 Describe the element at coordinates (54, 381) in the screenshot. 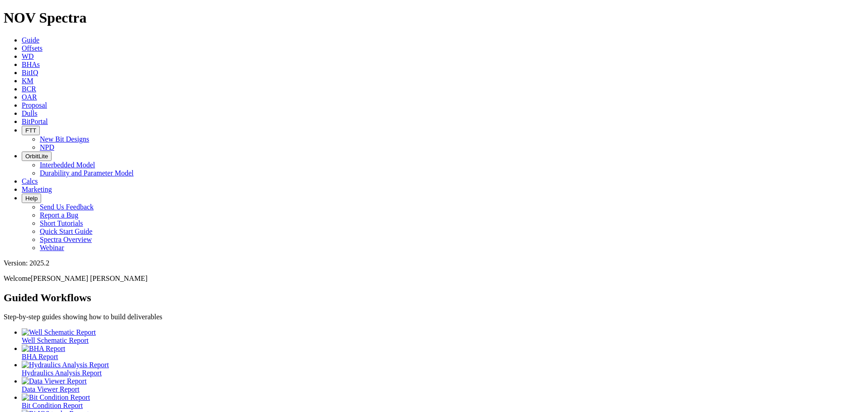

I see `img: Data Viewer Report` at that location.